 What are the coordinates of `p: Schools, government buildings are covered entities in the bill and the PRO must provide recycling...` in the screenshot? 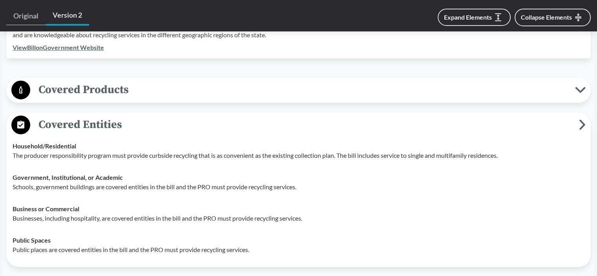 It's located at (298, 187).